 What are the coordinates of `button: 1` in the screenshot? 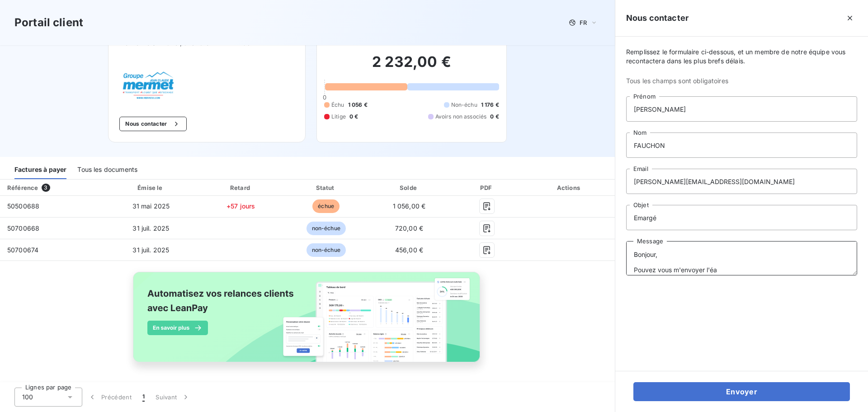 It's located at (143, 397).